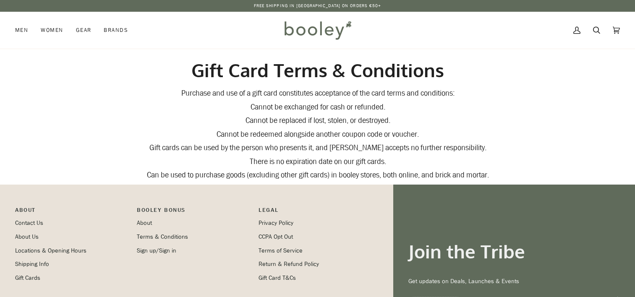  I want to click on a: Privacy Policy, so click(276, 223).